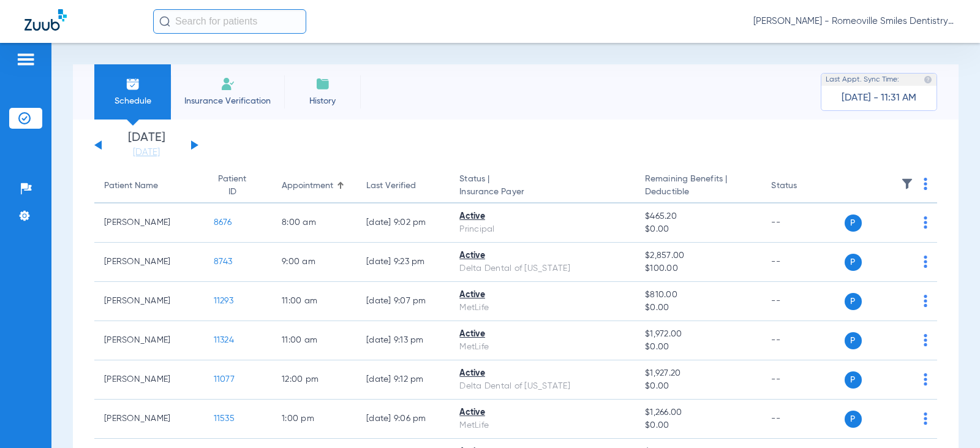 The width and height of the screenshot is (980, 448). What do you see at coordinates (698, 334) in the screenshot?
I see `span: $1,972.00` at bounding box center [698, 334].